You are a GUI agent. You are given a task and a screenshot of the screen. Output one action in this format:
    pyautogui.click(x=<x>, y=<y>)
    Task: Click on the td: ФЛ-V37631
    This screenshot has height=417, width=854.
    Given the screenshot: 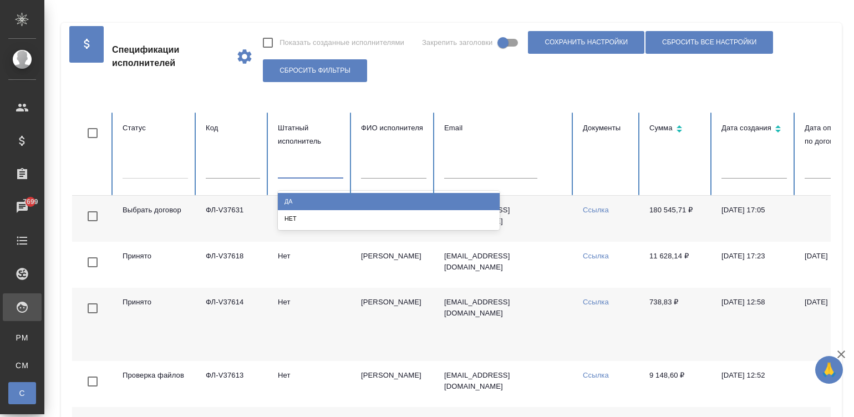 What is the action you would take?
    pyautogui.click(x=233, y=218)
    